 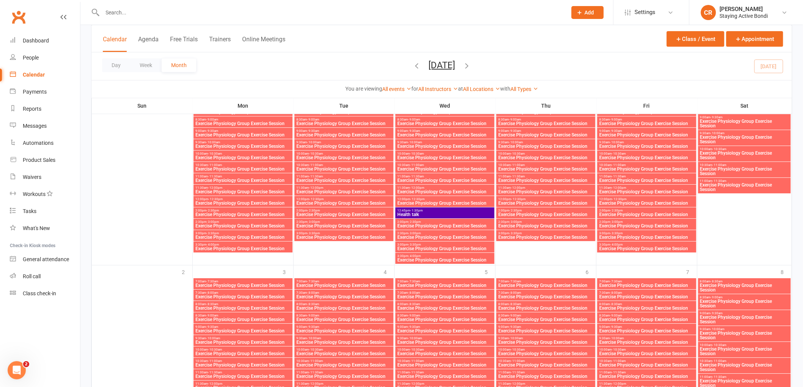 I want to click on div: Tasks, so click(x=30, y=211).